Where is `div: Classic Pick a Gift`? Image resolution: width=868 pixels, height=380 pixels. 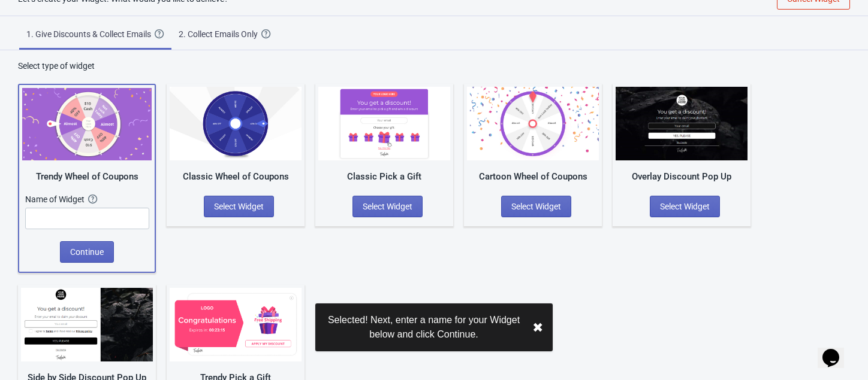 div: Classic Pick a Gift is located at coordinates (384, 177).